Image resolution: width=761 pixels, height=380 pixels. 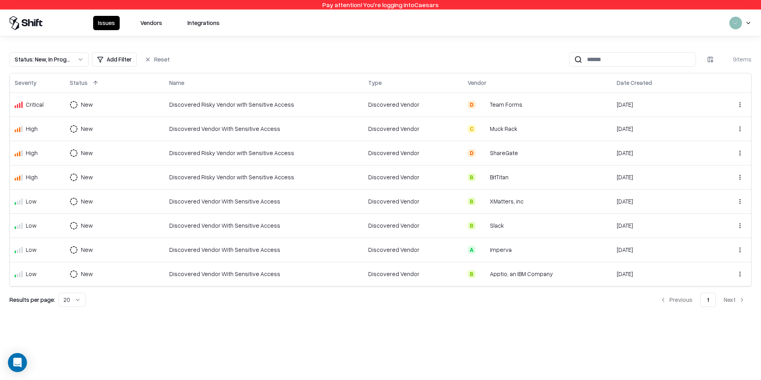 I want to click on img: Apptio, an IBM Company, so click(x=483, y=274).